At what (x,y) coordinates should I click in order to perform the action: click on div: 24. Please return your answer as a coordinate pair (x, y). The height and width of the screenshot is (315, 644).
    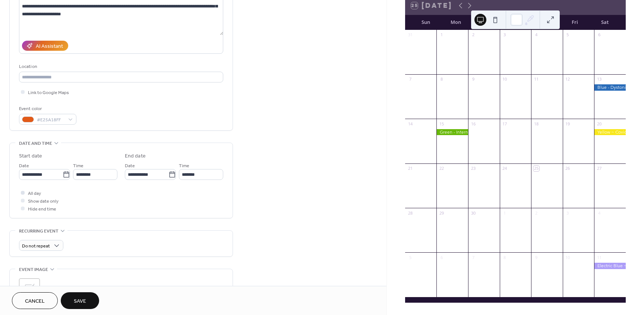
    Looking at the image, I should click on (505, 169).